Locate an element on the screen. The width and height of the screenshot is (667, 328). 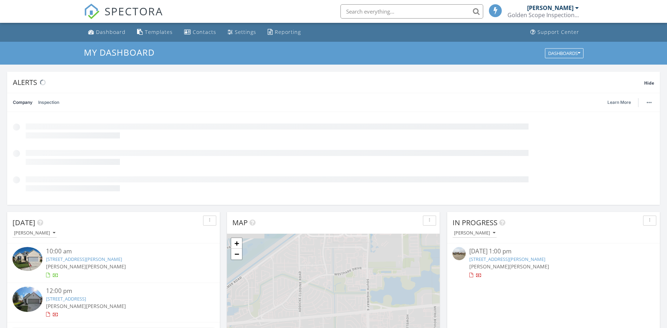
div: Reporting is located at coordinates (288, 32).